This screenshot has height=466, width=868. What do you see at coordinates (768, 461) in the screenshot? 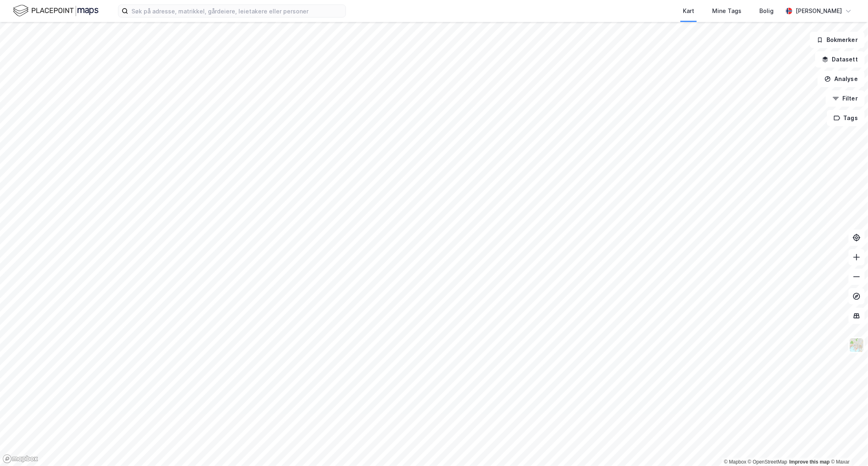
I see `a: OpenStreetMap` at bounding box center [768, 461].